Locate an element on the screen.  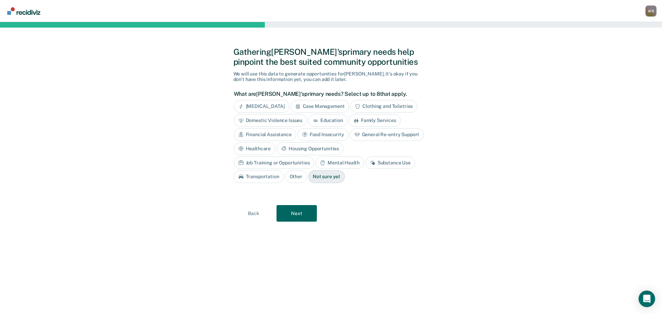
div: Financial Assistance is located at coordinates (265, 134).